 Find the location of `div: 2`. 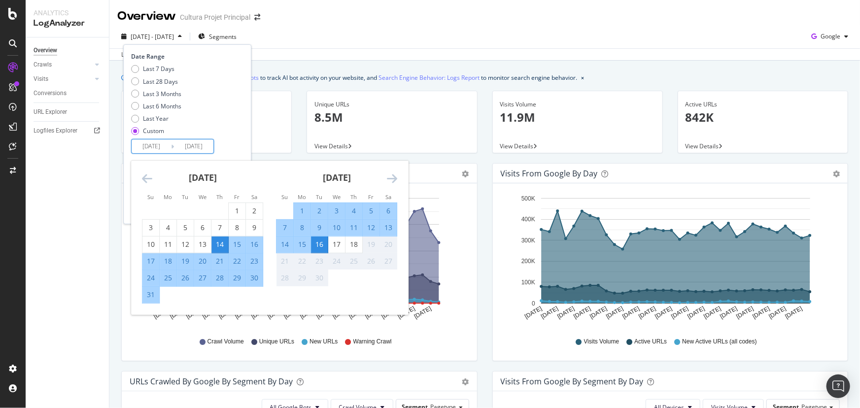

div: 2 is located at coordinates (319, 211).